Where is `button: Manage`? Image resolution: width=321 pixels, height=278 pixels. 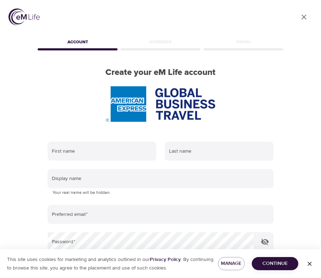
button: Manage is located at coordinates (231, 263).